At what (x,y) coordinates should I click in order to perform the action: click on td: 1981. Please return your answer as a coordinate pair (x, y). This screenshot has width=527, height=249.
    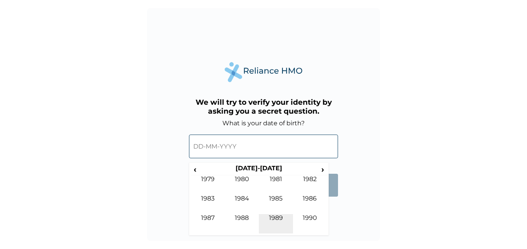
    Looking at the image, I should click on (276, 185).